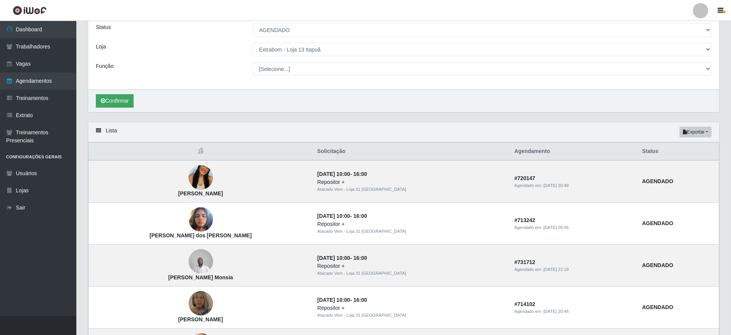  I want to click on label: Loja, so click(101, 47).